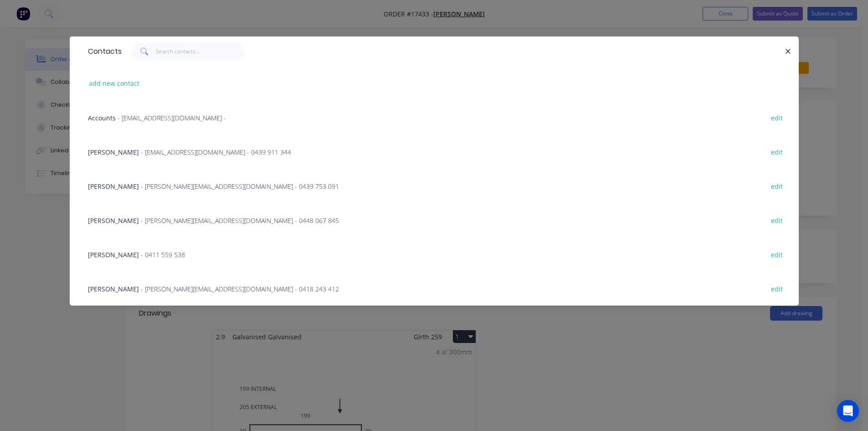  I want to click on button: add new contact, so click(114, 83).